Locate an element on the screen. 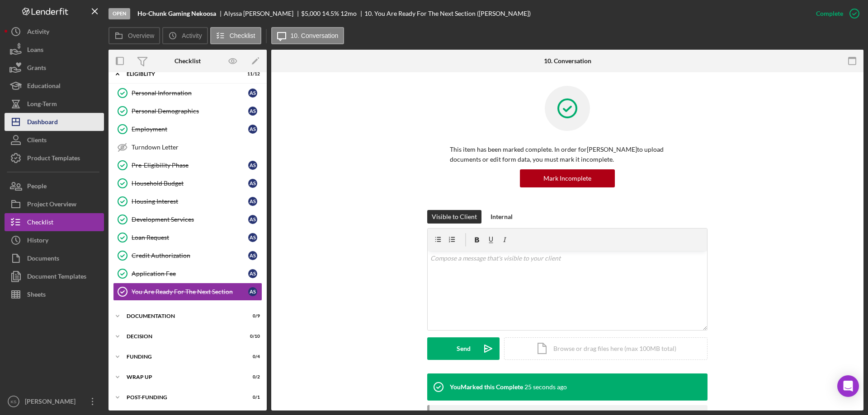  div: Personal Demographics is located at coordinates (190, 111).